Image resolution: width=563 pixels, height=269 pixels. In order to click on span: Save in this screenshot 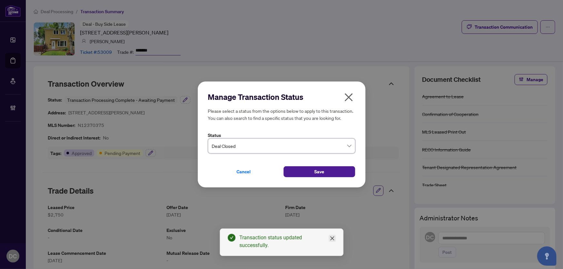, I will do `click(319, 172)`.